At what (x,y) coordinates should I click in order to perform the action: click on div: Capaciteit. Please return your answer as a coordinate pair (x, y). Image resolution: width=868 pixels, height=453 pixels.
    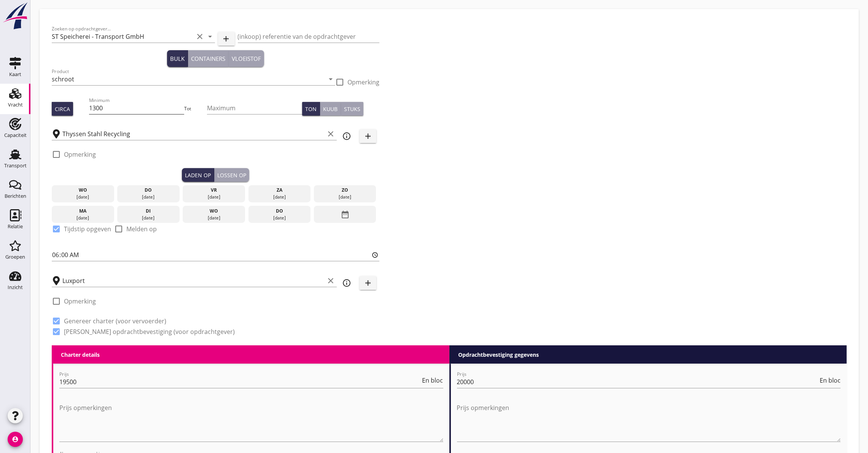
    Looking at the image, I should click on (15, 135).